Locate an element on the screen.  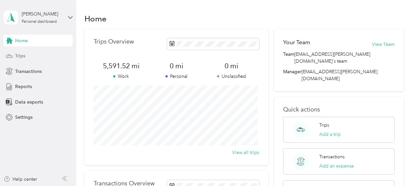
h2: Your Team is located at coordinates (297, 42).